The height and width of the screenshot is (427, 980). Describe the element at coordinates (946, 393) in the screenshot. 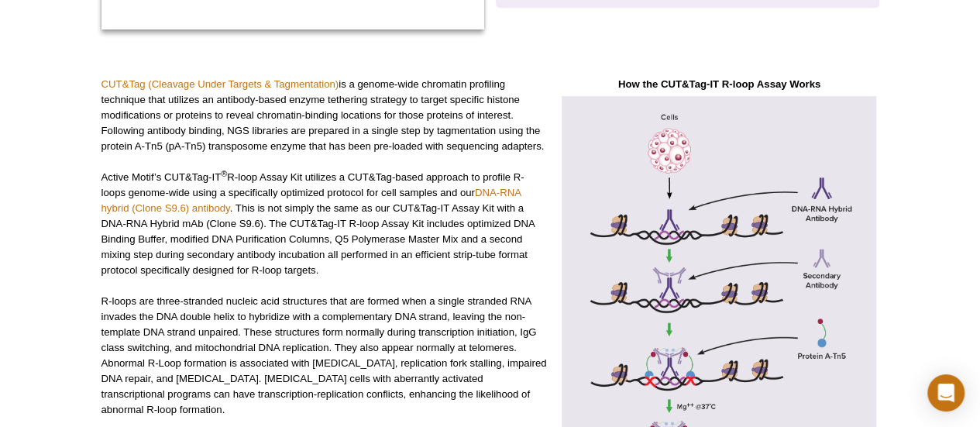

I see `div: Open Intercom Messenger` at that location.